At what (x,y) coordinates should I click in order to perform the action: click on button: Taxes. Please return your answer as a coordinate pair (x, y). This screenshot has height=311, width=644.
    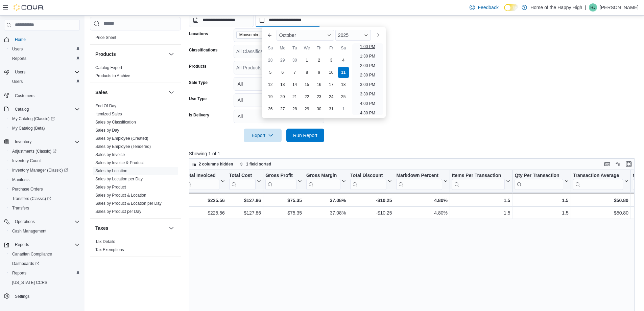
    Looking at the image, I should click on (130, 228).